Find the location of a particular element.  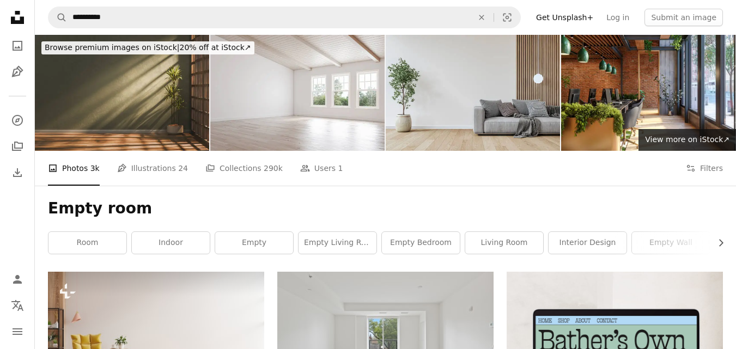

h1: Empty room is located at coordinates (385, 209).